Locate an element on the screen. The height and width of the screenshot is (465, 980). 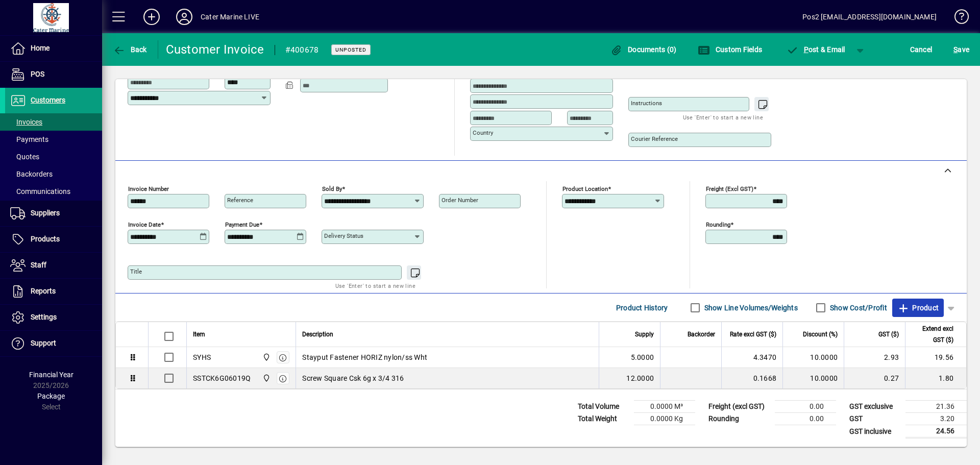
mat-label: Invoice number is located at coordinates (149, 189).